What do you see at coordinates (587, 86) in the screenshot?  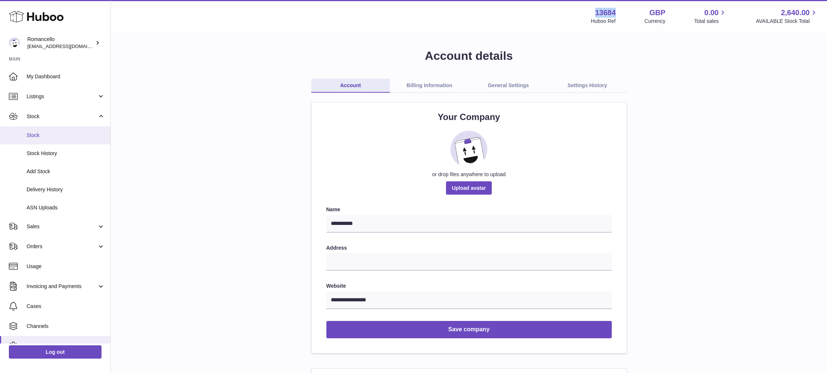 I see `a: Settings History` at bounding box center [587, 86].